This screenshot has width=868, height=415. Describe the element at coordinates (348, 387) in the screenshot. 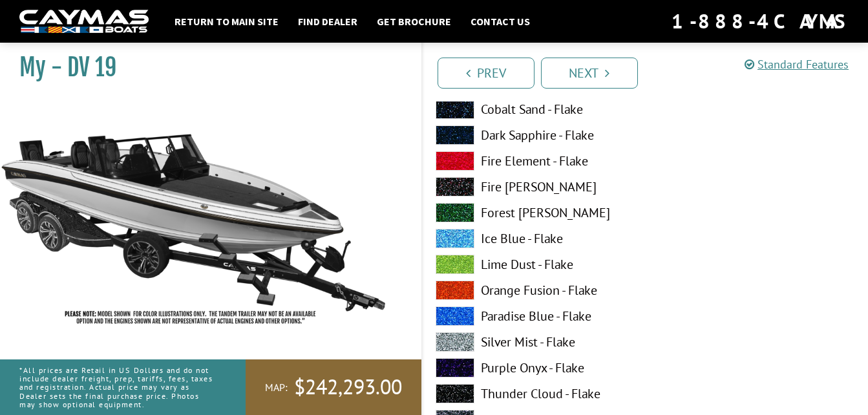

I see `span: $242,293.00` at that location.